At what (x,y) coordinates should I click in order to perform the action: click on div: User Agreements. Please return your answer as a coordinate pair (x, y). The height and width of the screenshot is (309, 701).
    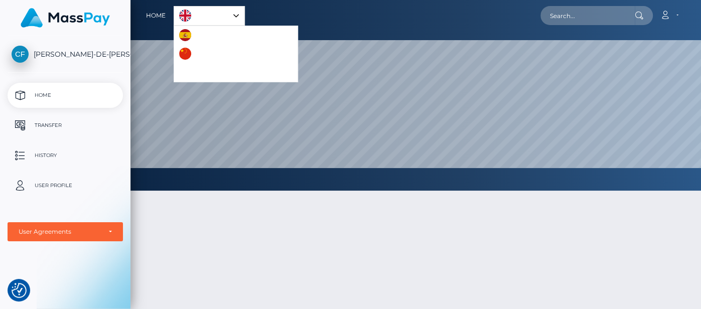
    Looking at the image, I should click on (60, 232).